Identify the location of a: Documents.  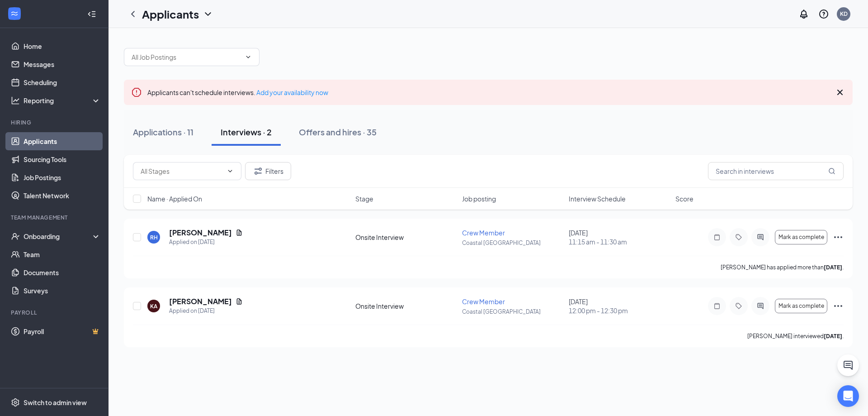
(62, 272).